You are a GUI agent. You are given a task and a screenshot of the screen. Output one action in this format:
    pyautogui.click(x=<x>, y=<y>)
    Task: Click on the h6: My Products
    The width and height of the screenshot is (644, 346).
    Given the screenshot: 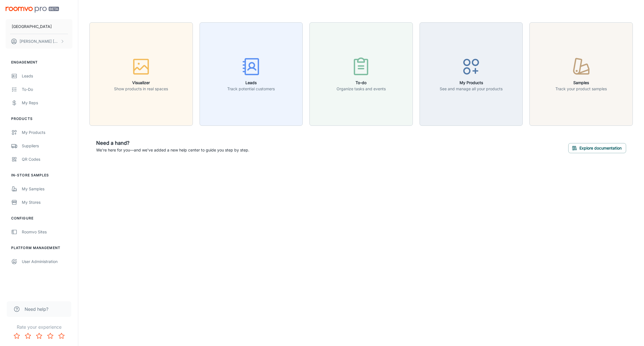 What is the action you would take?
    pyautogui.click(x=471, y=83)
    